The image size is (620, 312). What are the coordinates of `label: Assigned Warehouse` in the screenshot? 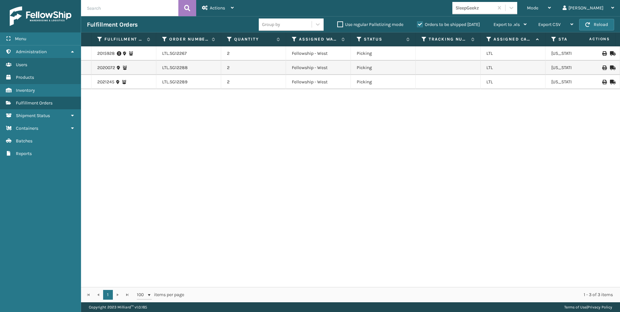 It's located at (319, 39).